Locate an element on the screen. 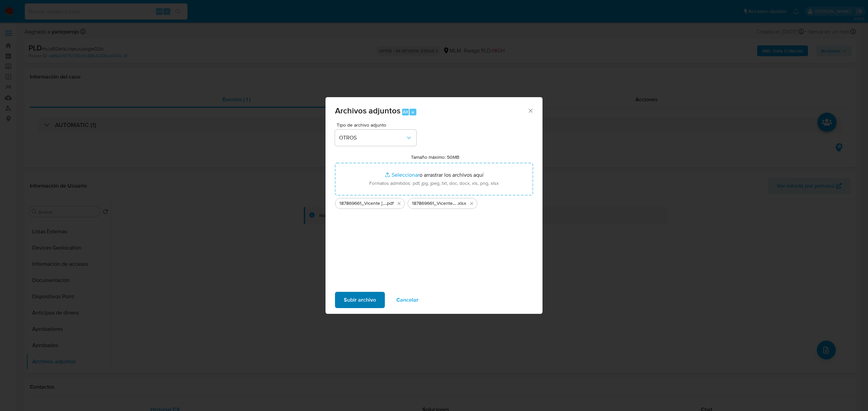  button: Cancelar is located at coordinates (407, 300).